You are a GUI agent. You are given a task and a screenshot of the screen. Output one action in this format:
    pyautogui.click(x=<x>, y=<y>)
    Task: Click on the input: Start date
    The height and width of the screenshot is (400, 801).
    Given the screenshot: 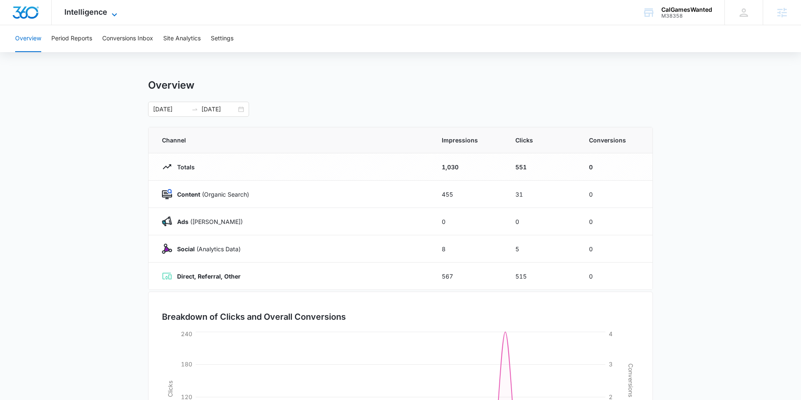 What is the action you would take?
    pyautogui.click(x=170, y=109)
    